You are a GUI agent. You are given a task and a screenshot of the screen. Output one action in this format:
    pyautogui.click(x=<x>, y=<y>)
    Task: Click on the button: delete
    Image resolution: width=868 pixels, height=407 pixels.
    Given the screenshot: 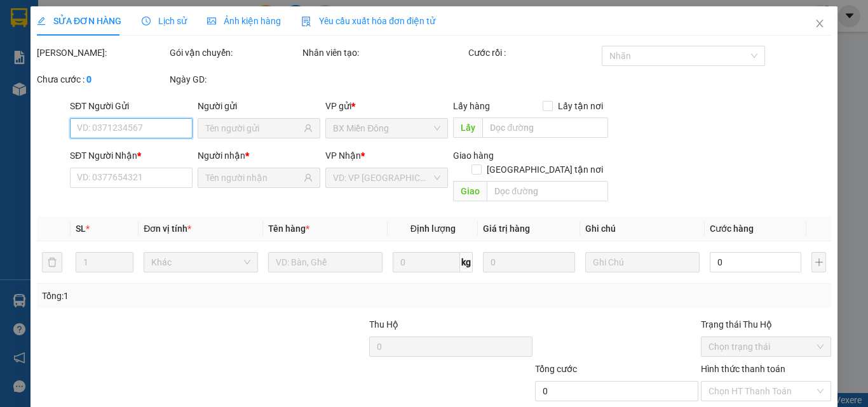 What is the action you would take?
    pyautogui.click(x=52, y=262)
    